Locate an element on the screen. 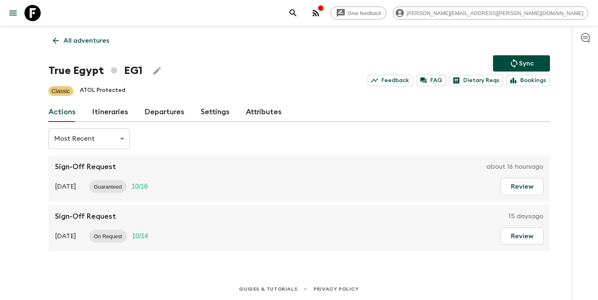 The height and width of the screenshot is (300, 598). a: Feedback is located at coordinates (390, 81).